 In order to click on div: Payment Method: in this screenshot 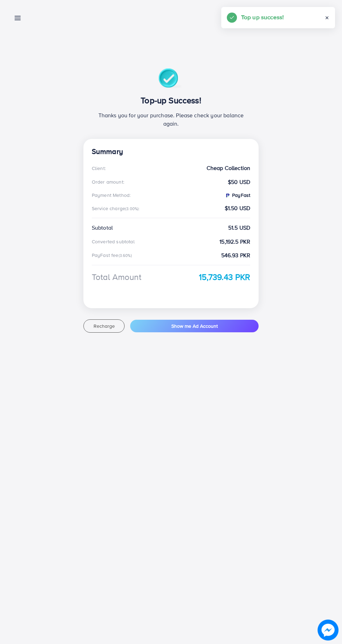, I will do `click(111, 195)`.